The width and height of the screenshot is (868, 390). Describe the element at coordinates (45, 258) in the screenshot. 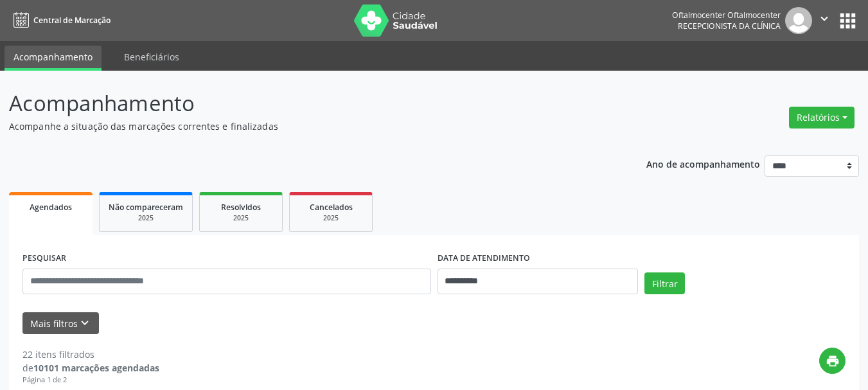

I see `label: PESQUISAR` at that location.